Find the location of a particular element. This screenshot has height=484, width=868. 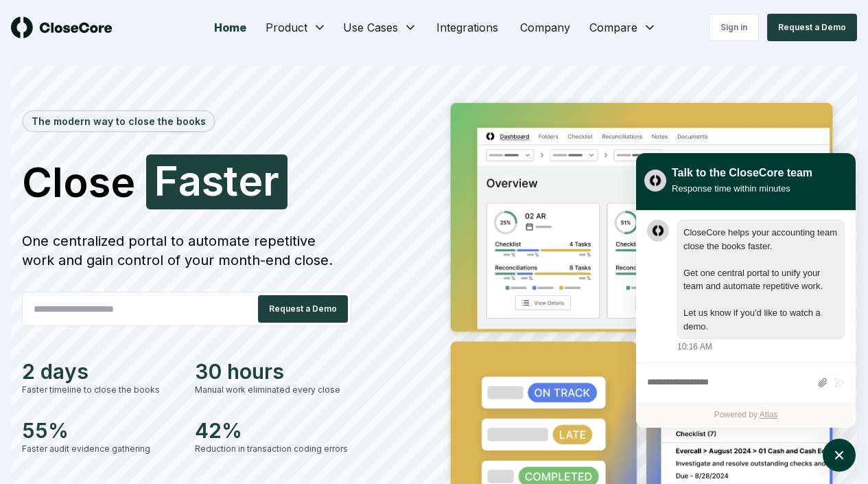

div: Faster timeline to close the books is located at coordinates (100, 390).